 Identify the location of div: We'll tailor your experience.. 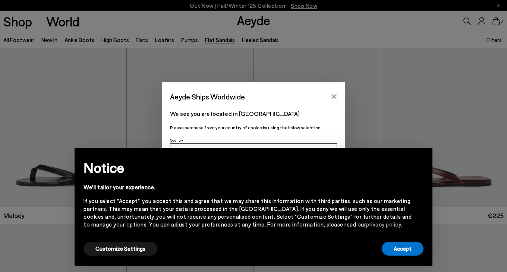
(247, 187).